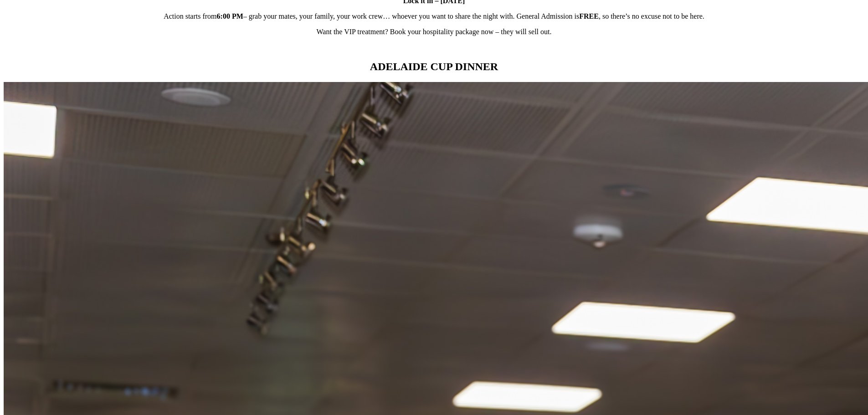 This screenshot has width=868, height=415. I want to click on p: Action starts from – grab your mates, your family, your work crew… whoever you want to share the ..., so click(434, 17).